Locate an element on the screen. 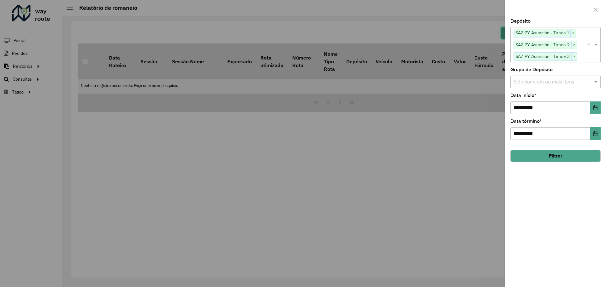 The width and height of the screenshot is (606, 287). label: Grupo de Depósito is located at coordinates (531, 70).